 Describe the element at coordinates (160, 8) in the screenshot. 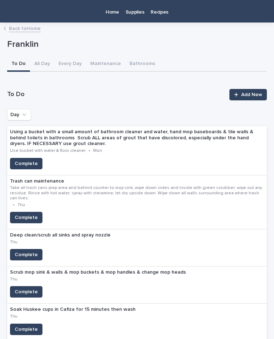

I see `p: Recipes` at that location.